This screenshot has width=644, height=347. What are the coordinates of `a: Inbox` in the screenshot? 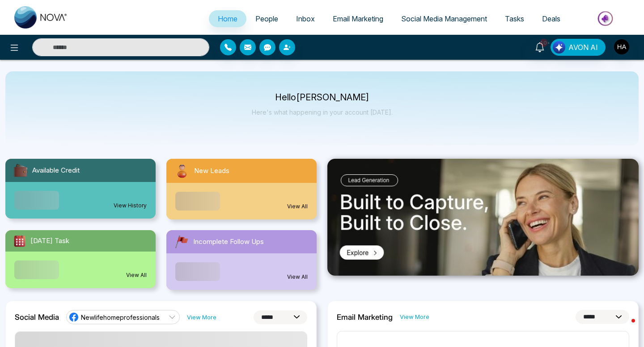 It's located at (306, 19).